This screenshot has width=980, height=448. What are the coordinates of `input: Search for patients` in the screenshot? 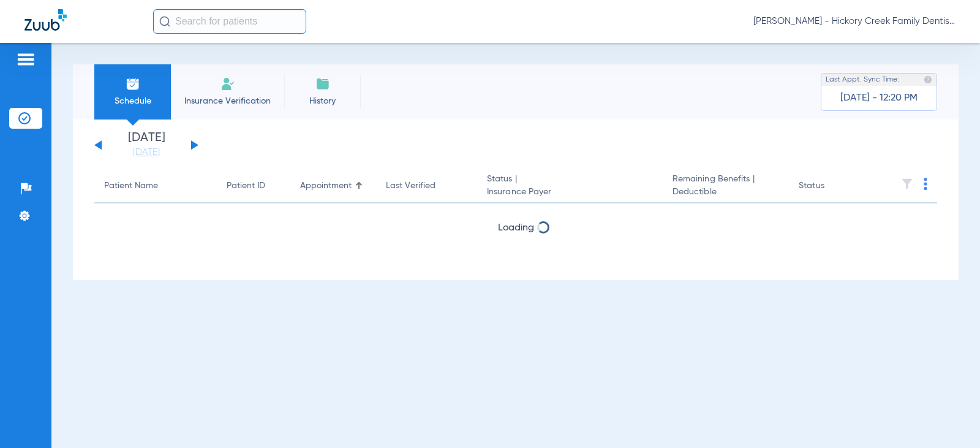 It's located at (229, 22).